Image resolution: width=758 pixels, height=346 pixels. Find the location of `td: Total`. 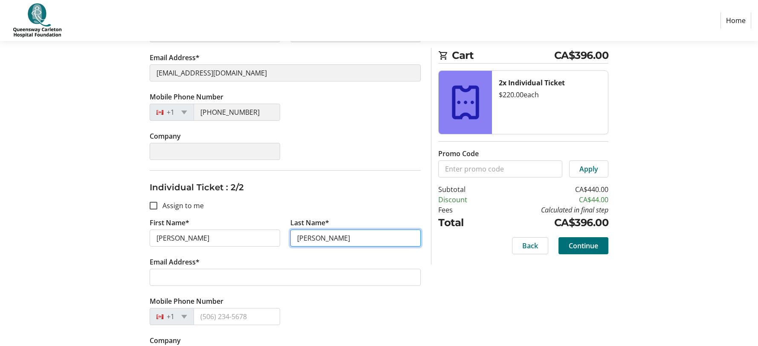

td: Total is located at coordinates (464, 222).